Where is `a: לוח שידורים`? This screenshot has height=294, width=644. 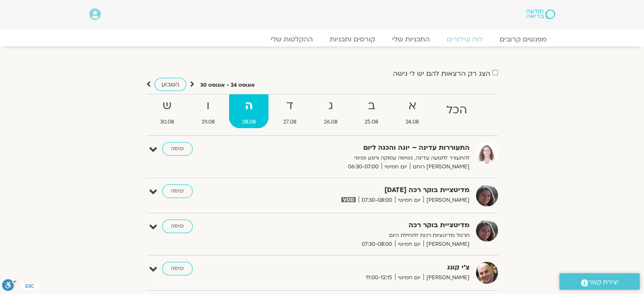 a: לוח שידורים is located at coordinates (465, 39).